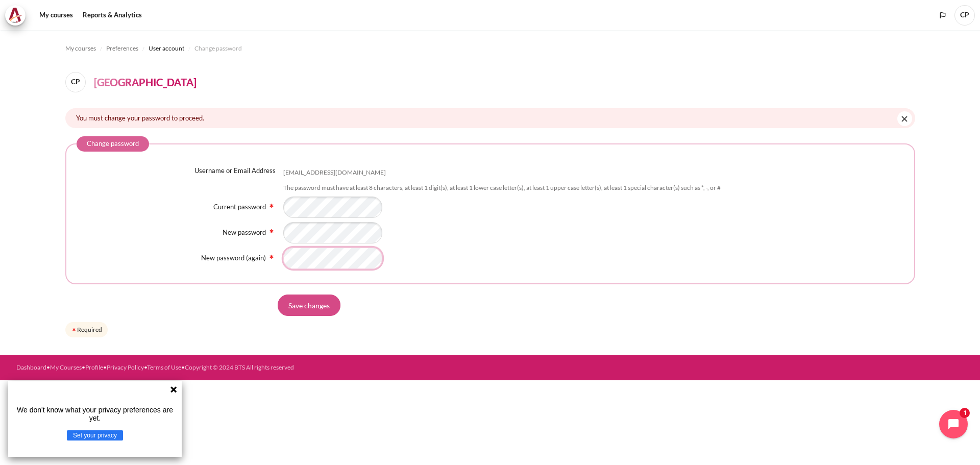 The width and height of the screenshot is (980, 465). I want to click on button: Languages, so click(943, 15).